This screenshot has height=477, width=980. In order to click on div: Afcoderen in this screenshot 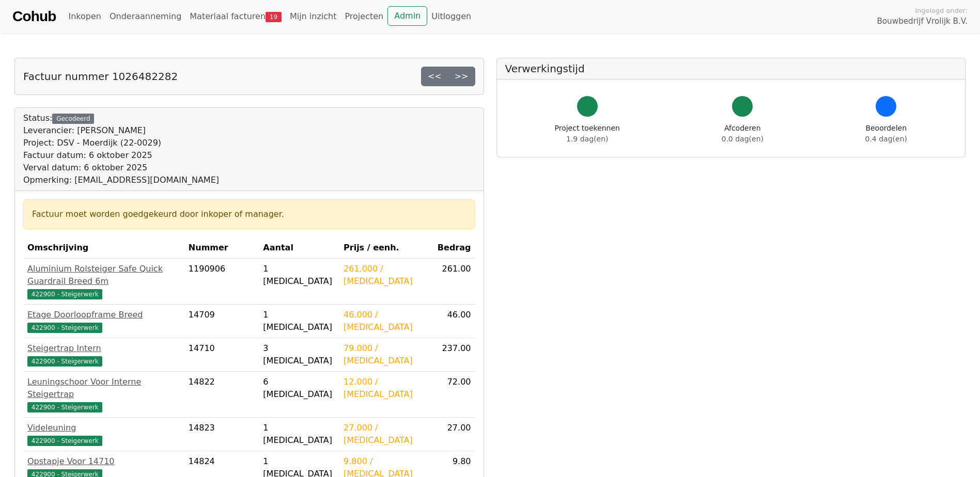, I will do `click(743, 134)`.